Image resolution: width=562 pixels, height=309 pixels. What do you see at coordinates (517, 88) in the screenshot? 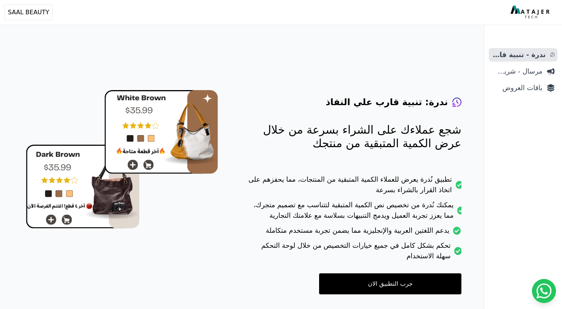
I see `span: باقات العروض` at bounding box center [517, 88].